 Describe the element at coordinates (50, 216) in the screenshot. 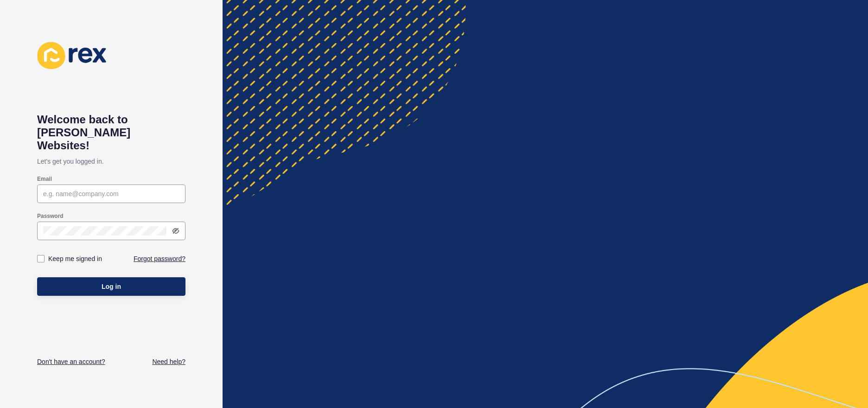

I see `label: Password` at that location.